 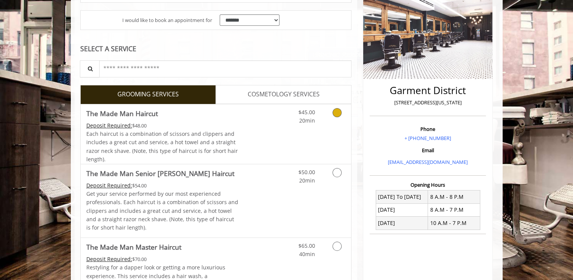 I want to click on span: $45.00, so click(x=307, y=112).